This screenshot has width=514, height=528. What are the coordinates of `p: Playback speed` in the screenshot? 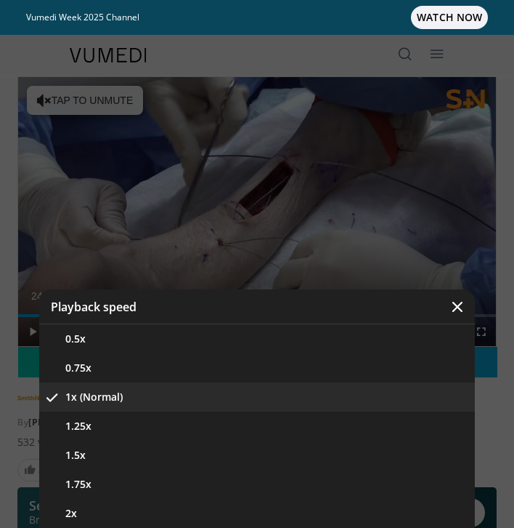 It's located at (94, 307).